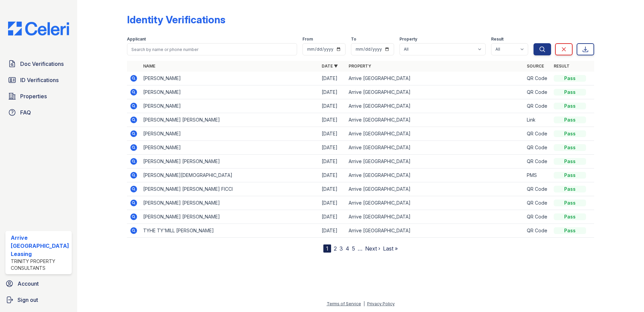  Describe the element at coordinates (33, 96) in the screenshot. I see `span: Properties` at that location.